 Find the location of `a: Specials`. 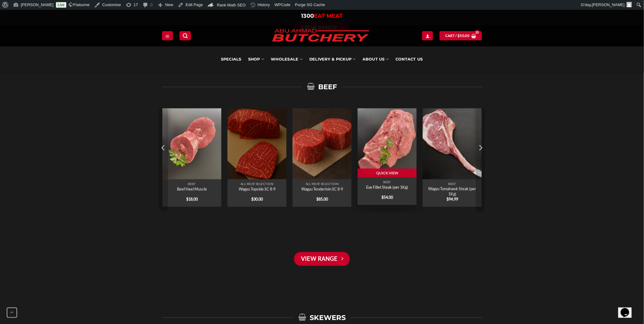

a: Specials is located at coordinates (231, 59).